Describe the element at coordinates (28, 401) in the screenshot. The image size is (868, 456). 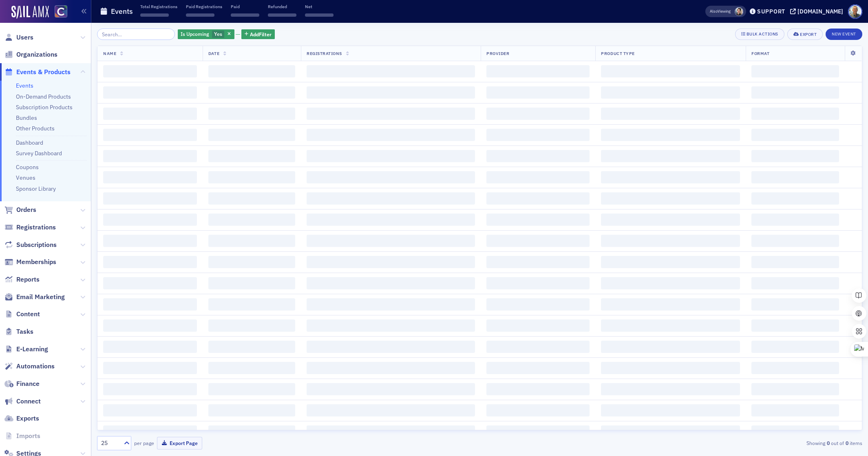
I see `span: Connect` at that location.